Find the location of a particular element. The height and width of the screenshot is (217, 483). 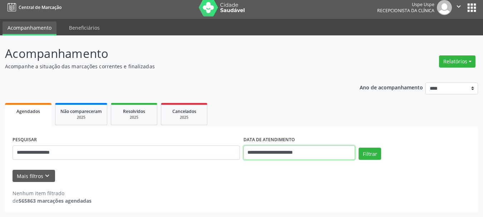

button: Mais filtroskeyboard_arrow_down is located at coordinates (34, 176).